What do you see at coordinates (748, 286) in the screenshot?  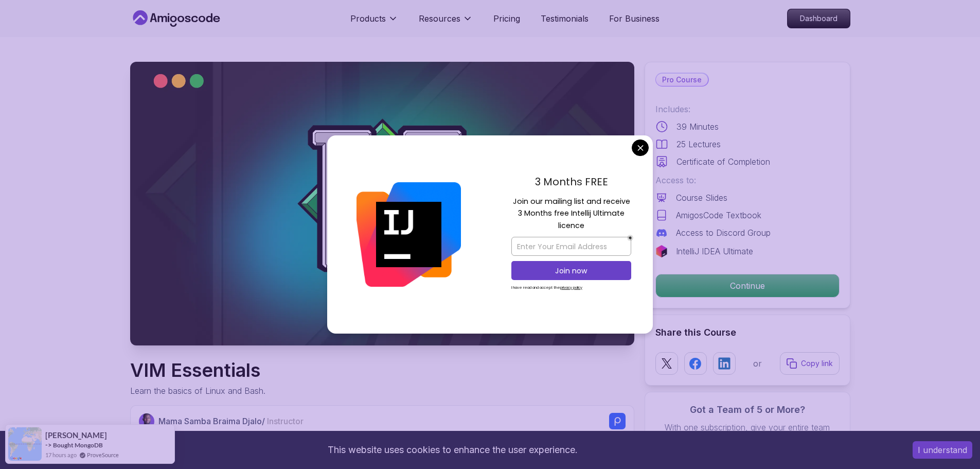 I see `p: Continue` at bounding box center [748, 286].